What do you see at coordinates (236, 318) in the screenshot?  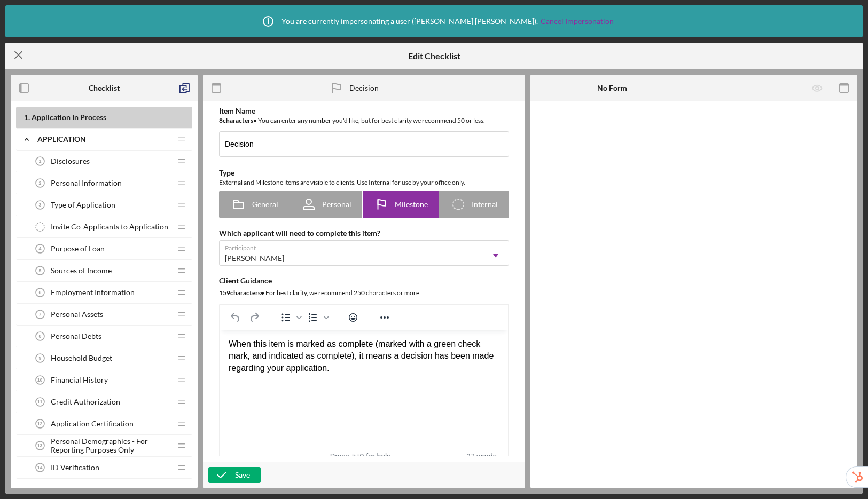 I see `button: Undo` at bounding box center [236, 318].